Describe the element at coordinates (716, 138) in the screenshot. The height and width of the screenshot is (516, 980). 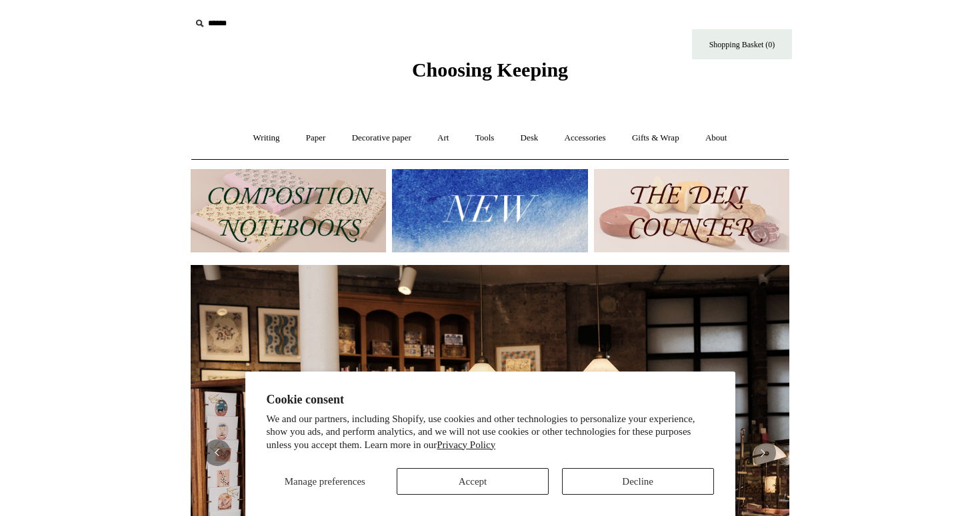
I see `a: About` at that location.